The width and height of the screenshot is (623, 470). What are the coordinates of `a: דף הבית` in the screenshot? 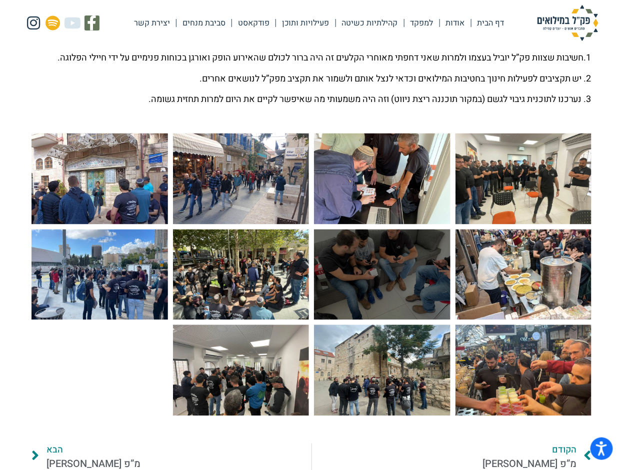 It's located at (491, 23).